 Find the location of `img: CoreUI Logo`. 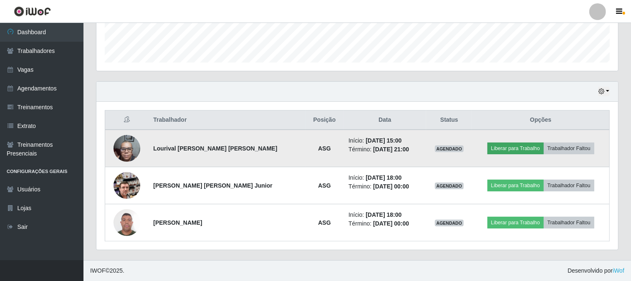

img: CoreUI Logo is located at coordinates (32, 11).